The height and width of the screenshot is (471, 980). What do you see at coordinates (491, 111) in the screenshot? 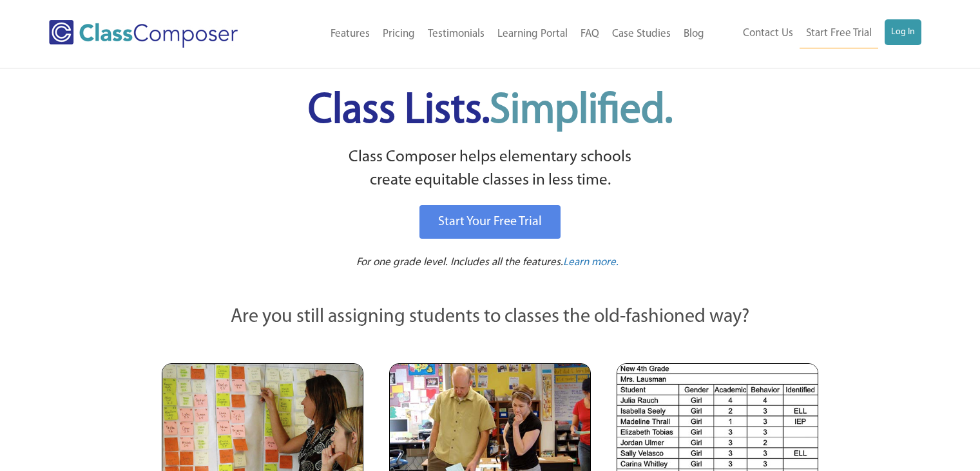
I see `span: Class Lists.` at bounding box center [491, 111].